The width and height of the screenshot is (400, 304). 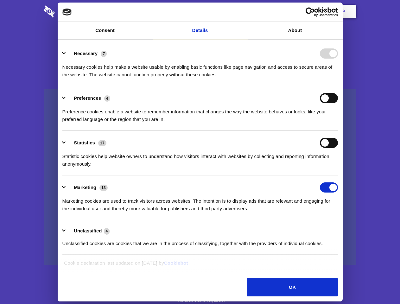 I want to click on a: Details, so click(x=200, y=30).